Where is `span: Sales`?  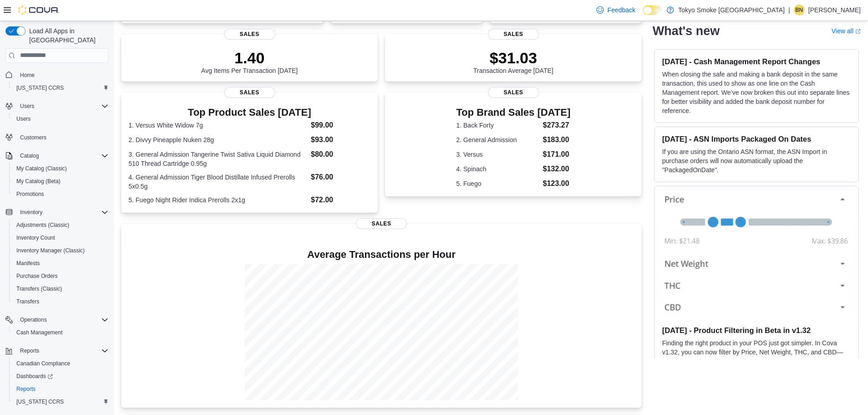 span: Sales is located at coordinates (514, 92).